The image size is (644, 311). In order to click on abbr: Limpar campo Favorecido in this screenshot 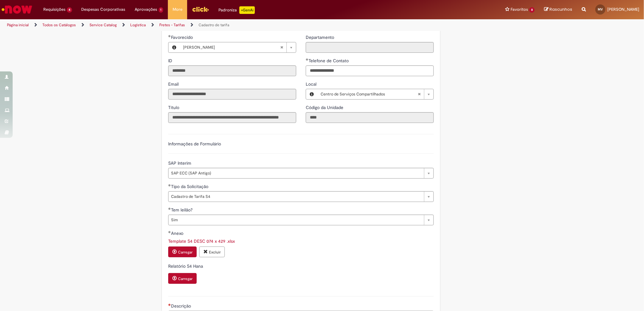, I will do `click(282, 48)`.